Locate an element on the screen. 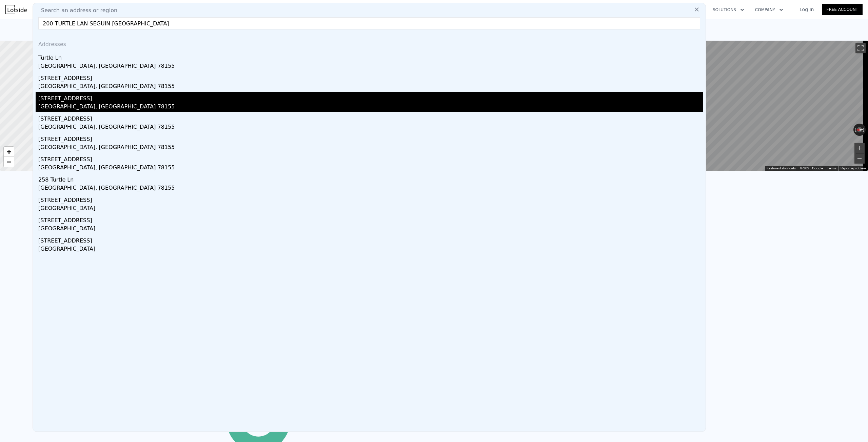 The image size is (868, 442). span: © 2025 Google is located at coordinates (811, 168).